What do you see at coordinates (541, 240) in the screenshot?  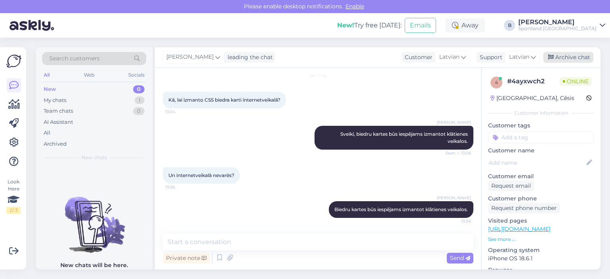 I see `p: See more ...` at bounding box center [541, 240].